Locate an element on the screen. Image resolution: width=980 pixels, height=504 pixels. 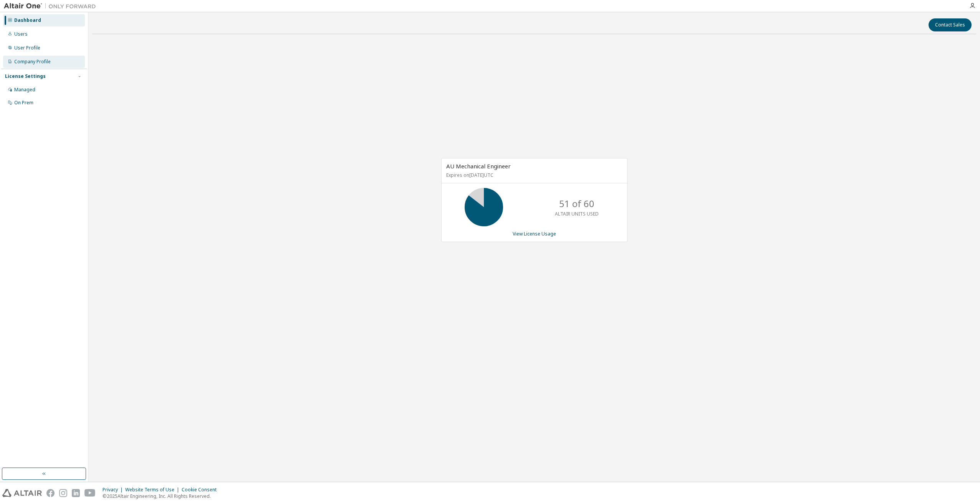
div: Dashboard is located at coordinates (28, 20).